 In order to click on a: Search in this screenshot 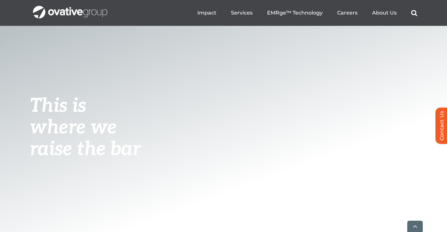, I will do `click(414, 13)`.